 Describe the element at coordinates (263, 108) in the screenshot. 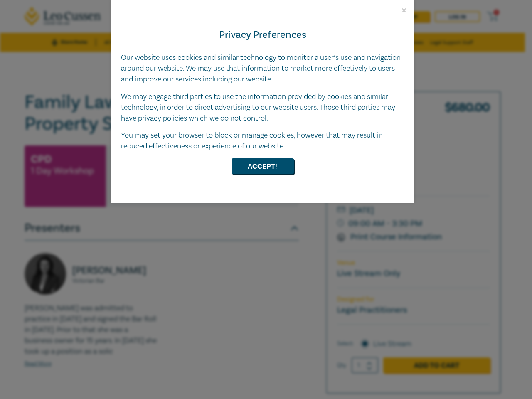

I see `p: We may engage third parties to use the information provided by cookies and similar technology, in...` at that location.